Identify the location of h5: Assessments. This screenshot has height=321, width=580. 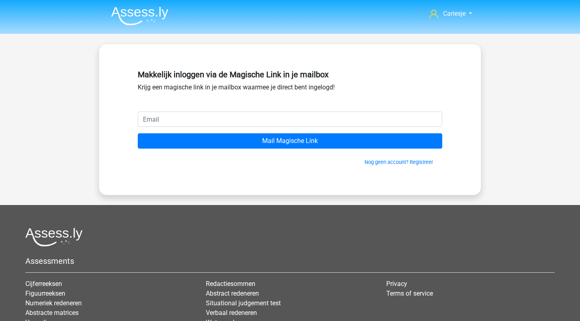
(290, 261).